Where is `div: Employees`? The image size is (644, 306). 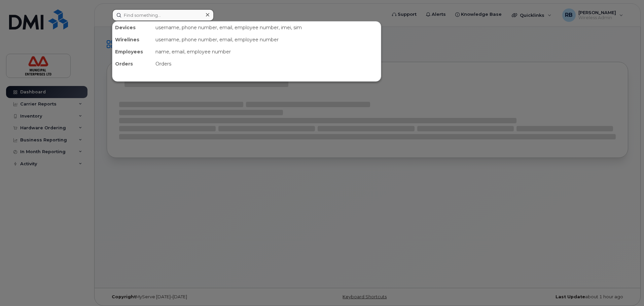 div: Employees is located at coordinates (132, 52).